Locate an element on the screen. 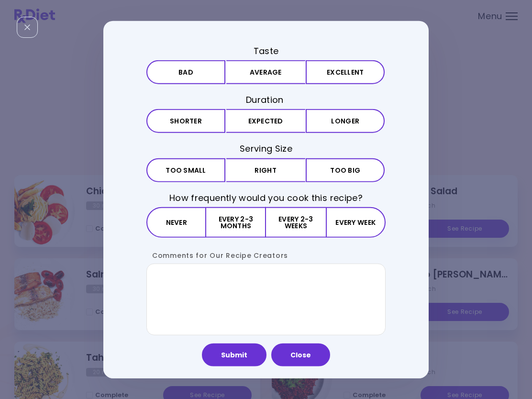 The width and height of the screenshot is (532, 399). button: Every 2-3 months is located at coordinates (236, 222).